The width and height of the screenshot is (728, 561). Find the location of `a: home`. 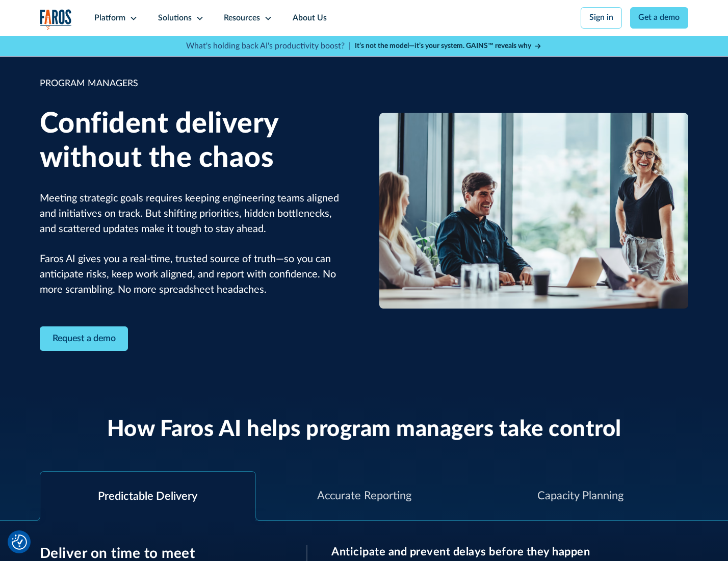

a: home is located at coordinates (56, 19).